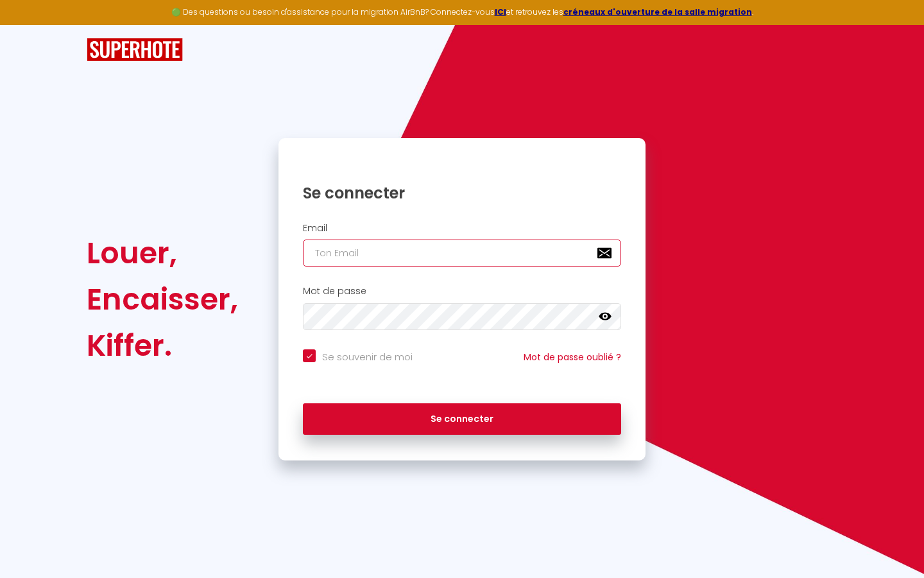  Describe the element at coordinates (462, 420) in the screenshot. I see `button: Se connecter` at that location.